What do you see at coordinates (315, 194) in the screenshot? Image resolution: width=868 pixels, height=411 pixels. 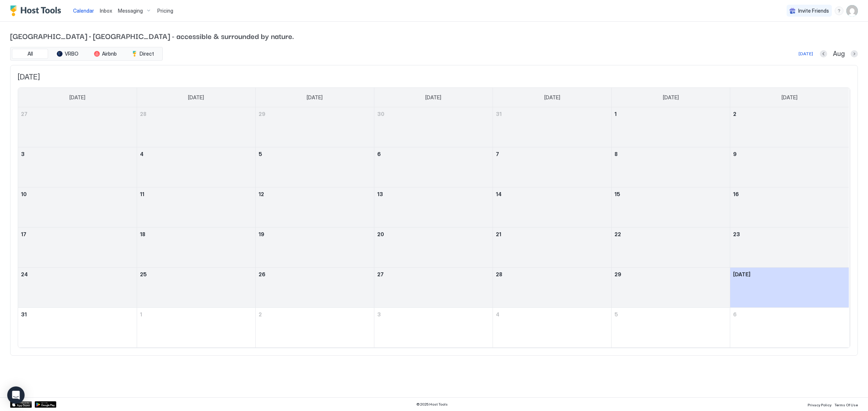 I see `a: August 12, 2025` at bounding box center [315, 194].